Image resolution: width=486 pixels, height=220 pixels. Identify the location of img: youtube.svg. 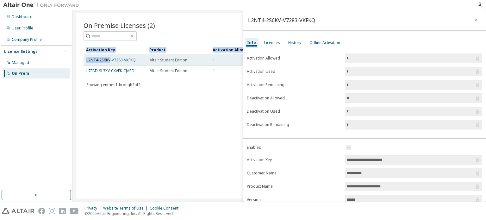
(74, 211).